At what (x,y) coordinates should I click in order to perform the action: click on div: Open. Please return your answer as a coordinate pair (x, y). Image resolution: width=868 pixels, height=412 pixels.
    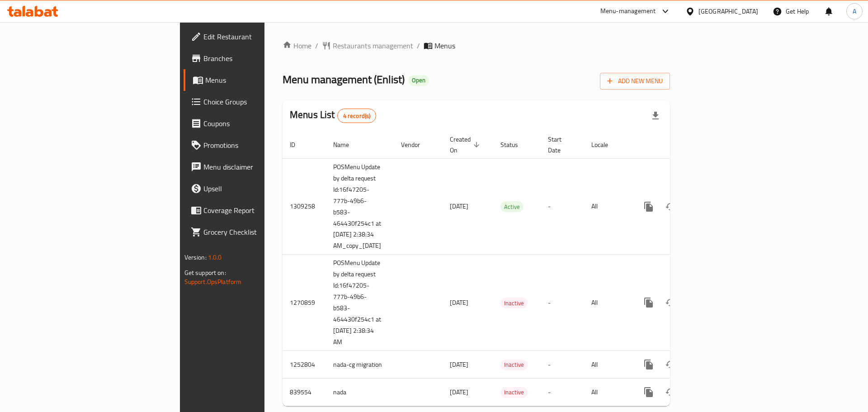
    Looking at the image, I should click on (419, 80).